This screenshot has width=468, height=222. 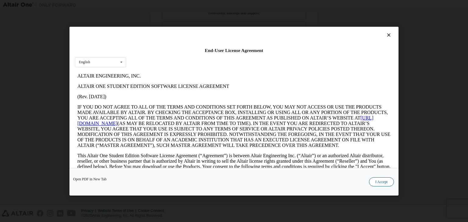 I want to click on p: ALTAIR ENGINEERING, INC., so click(x=159, y=5).